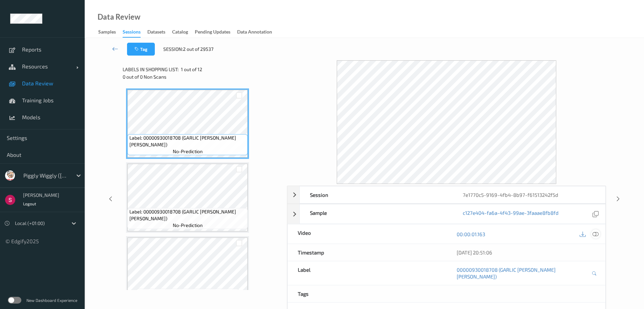 The height and width of the screenshot is (309, 644). Describe the element at coordinates (180, 33) in the screenshot. I see `div: Catalog` at that location.